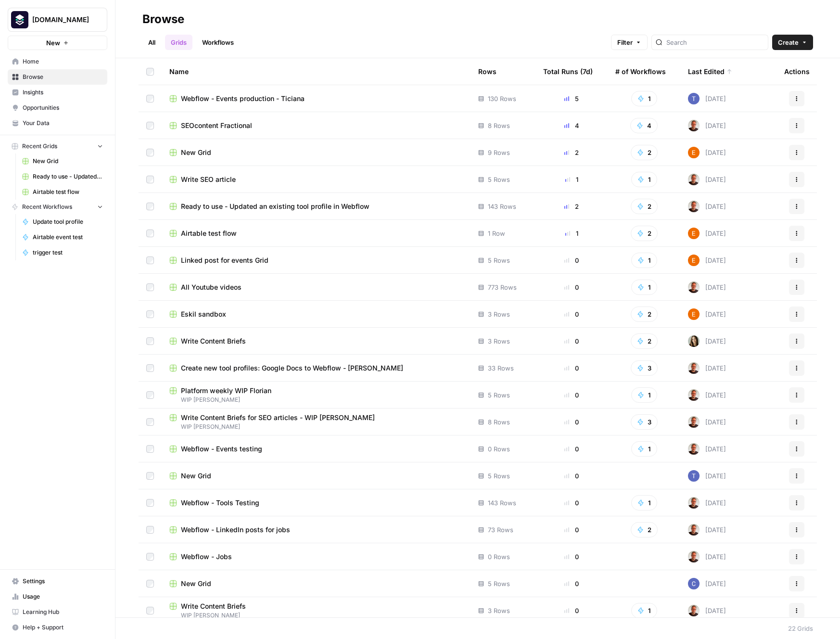  I want to click on a: Opportunities, so click(58, 107).